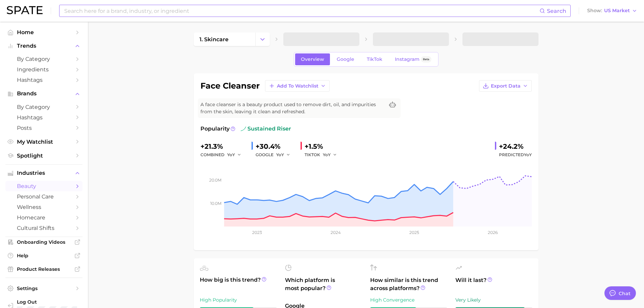  I want to click on span: Trends, so click(44, 46).